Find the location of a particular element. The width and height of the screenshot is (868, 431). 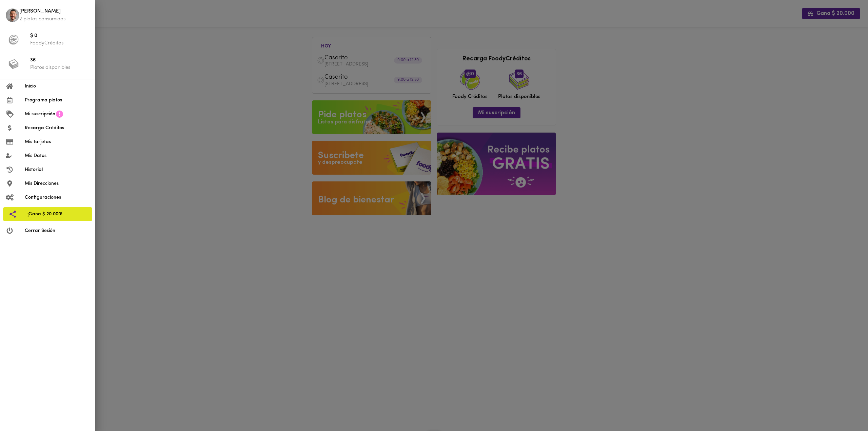

p: Platos disponibles is located at coordinates (60, 68).